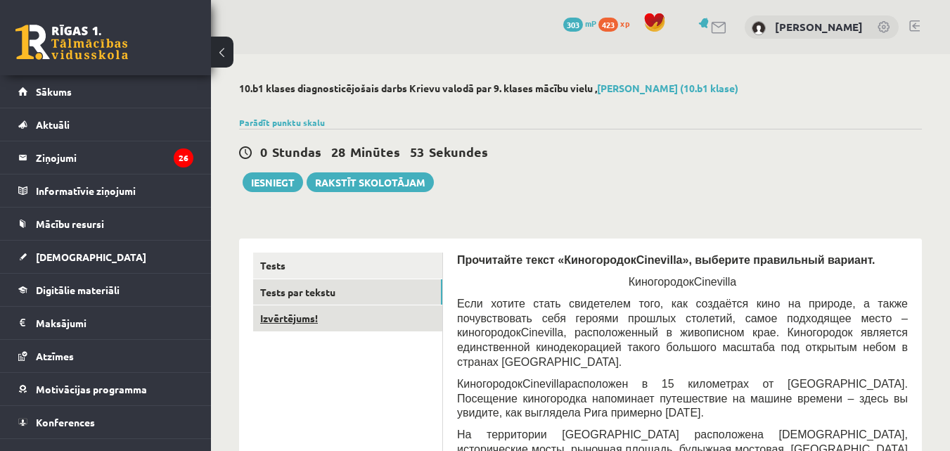 This screenshot has height=451, width=950. I want to click on span: 303, so click(573, 25).